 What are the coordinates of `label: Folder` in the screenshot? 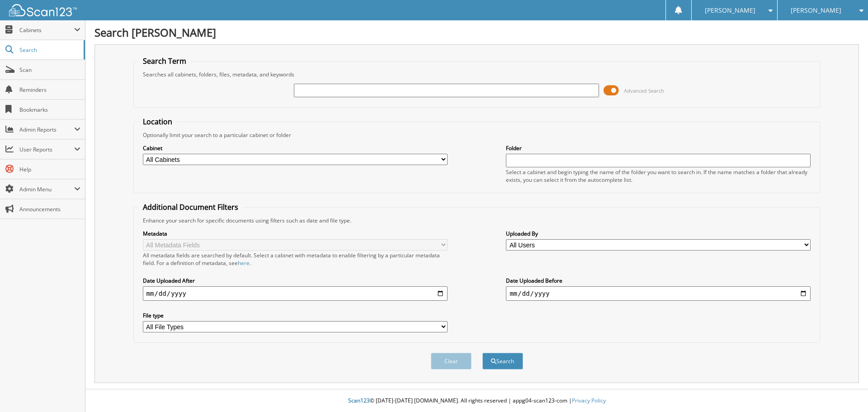 It's located at (658, 148).